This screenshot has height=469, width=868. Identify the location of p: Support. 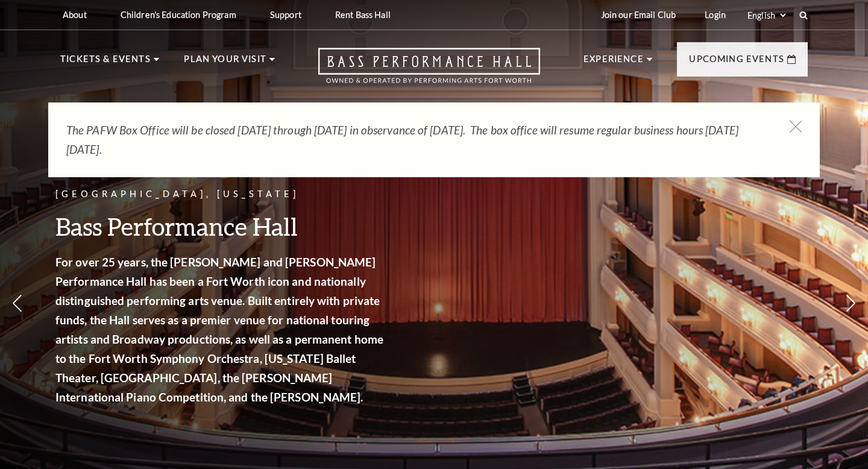
(286, 15).